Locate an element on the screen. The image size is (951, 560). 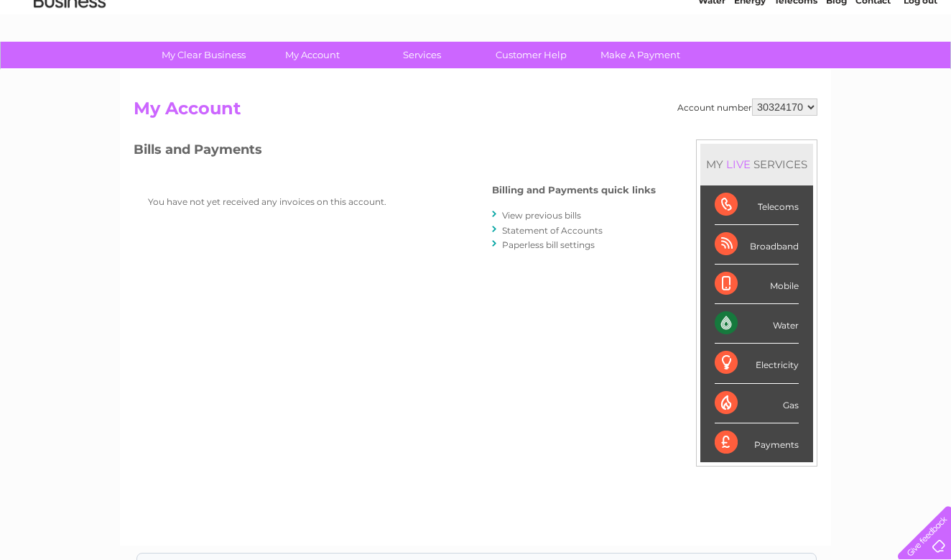
a: Paperless bill settings is located at coordinates (548, 244).